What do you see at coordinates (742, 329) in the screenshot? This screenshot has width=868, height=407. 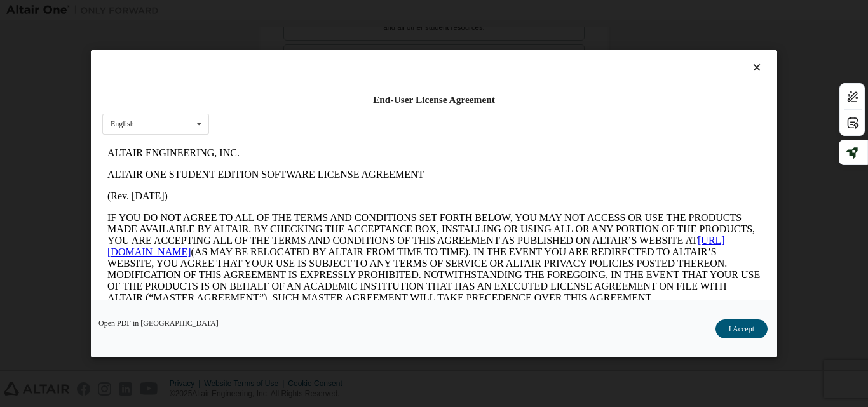 I see `button: I Accept` at bounding box center [742, 329].